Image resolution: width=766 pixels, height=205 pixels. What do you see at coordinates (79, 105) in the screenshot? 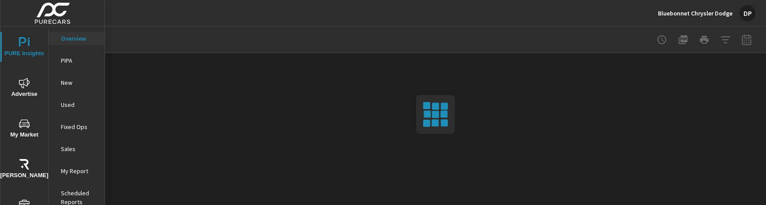
I see `p: Used` at bounding box center [79, 105].